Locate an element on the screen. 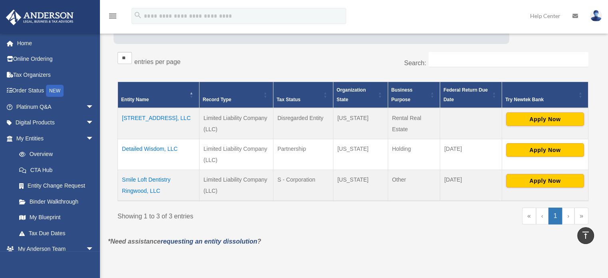 Image resolution: width=608 pixels, height=278 pixels. th: Business Purpose: Activate to sort is located at coordinates (414, 95).